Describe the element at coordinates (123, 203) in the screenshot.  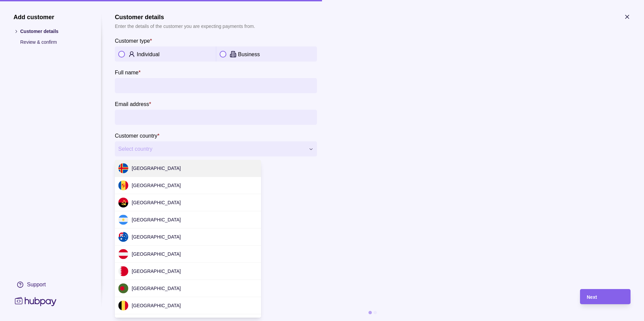
I see `img: ao` at that location.